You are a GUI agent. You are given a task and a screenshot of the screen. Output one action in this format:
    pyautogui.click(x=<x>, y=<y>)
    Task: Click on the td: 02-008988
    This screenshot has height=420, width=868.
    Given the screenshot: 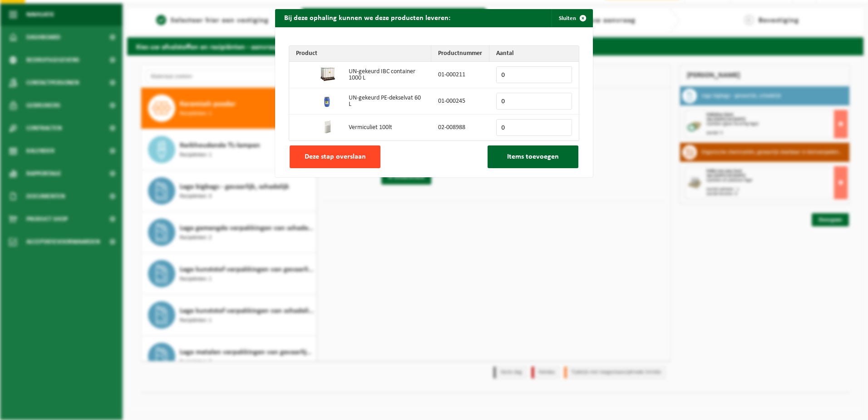 What is the action you would take?
    pyautogui.click(x=460, y=127)
    